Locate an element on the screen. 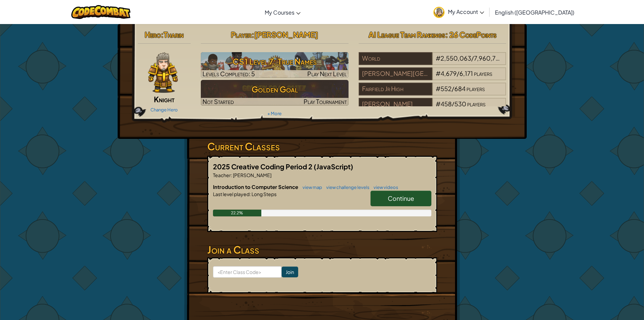 The image size is (644, 320). div: 22.2% is located at coordinates (237, 213).